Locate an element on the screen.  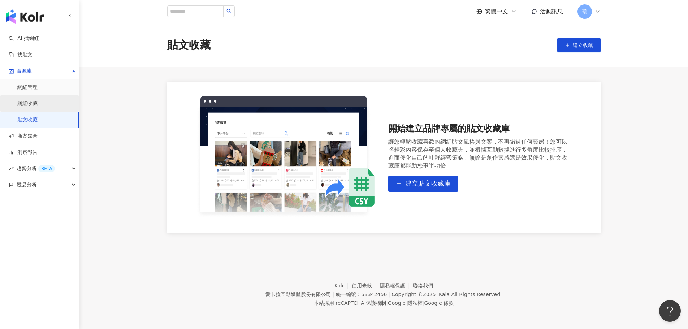
span: 資源庫 is located at coordinates (24, 71).